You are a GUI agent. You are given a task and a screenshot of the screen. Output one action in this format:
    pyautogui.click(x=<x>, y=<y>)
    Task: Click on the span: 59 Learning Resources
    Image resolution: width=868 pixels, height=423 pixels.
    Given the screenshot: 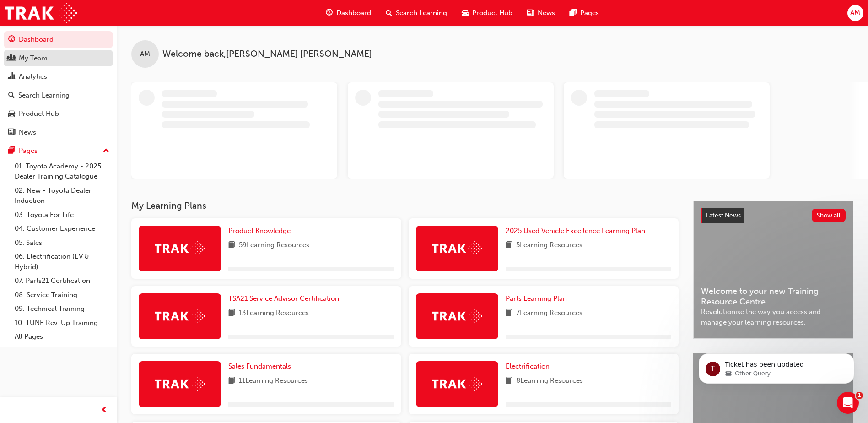 What is the action you would take?
    pyautogui.click(x=274, y=245)
    